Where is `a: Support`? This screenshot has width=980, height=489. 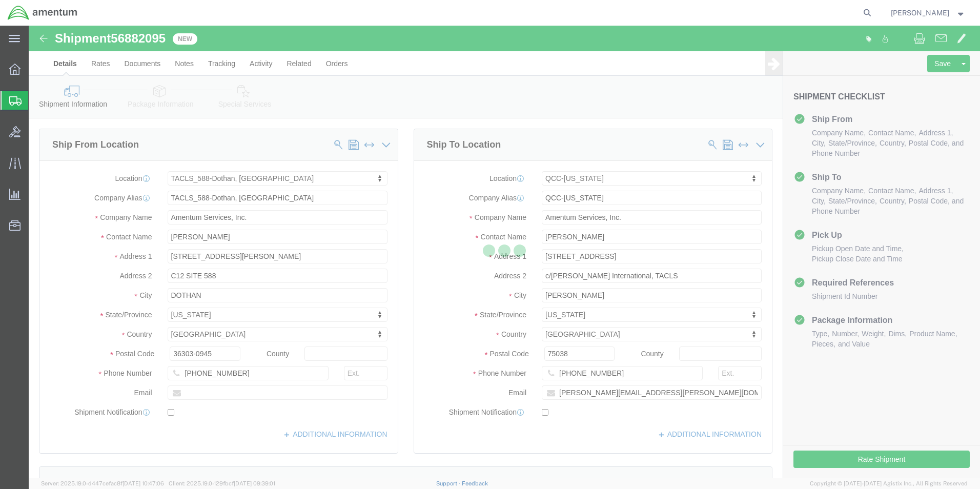 a: Support is located at coordinates (449, 483).